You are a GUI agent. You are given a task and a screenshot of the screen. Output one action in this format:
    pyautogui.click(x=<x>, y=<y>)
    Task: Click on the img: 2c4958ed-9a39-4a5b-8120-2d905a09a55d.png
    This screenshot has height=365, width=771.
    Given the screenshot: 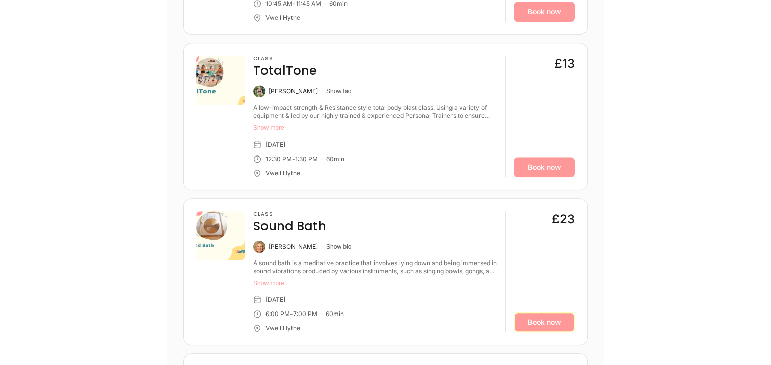 What is the action you would take?
    pyautogui.click(x=221, y=235)
    